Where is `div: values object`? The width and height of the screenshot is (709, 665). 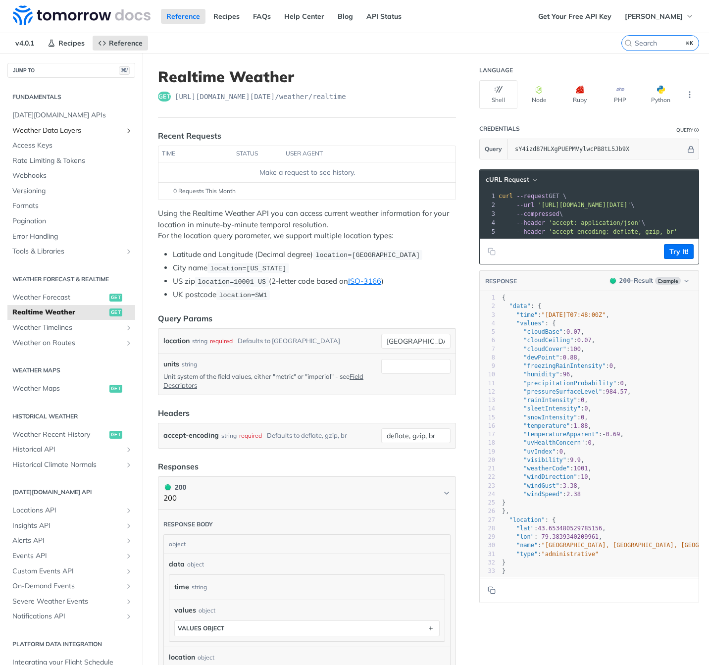 div: values object is located at coordinates (201, 627).